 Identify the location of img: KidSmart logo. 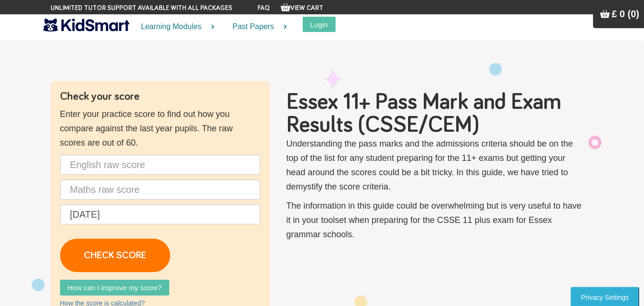
(86, 25).